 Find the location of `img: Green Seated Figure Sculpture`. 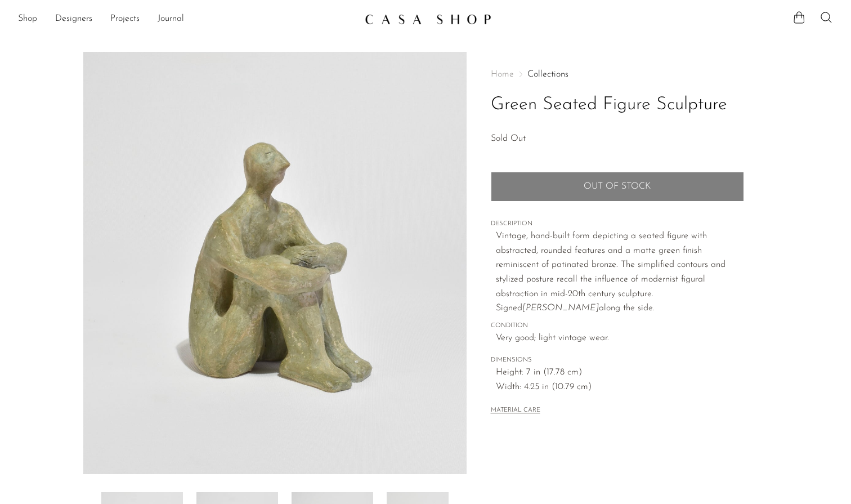

img: Green Seated Figure Sculpture is located at coordinates (275, 263).